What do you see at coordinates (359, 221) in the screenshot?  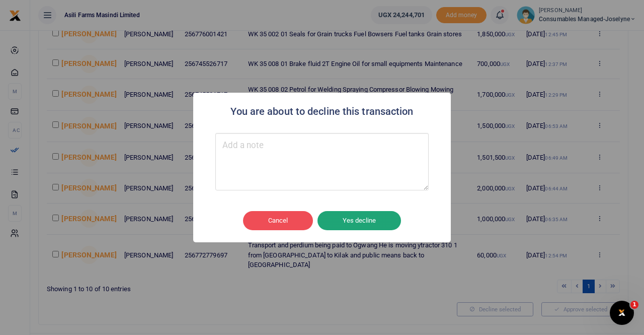 I see `button: Yes decline` at bounding box center [359, 221].